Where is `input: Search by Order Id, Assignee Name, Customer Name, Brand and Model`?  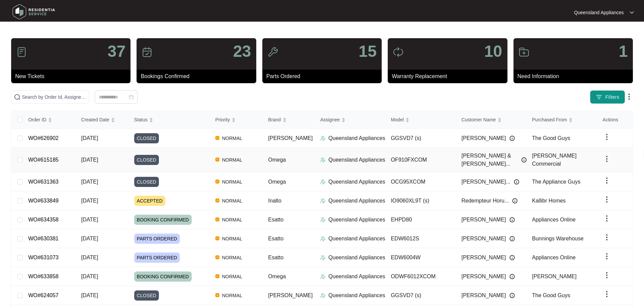
input: Search by Order Id, Assignee Name, Customer Name, Brand and Model is located at coordinates (54, 97).